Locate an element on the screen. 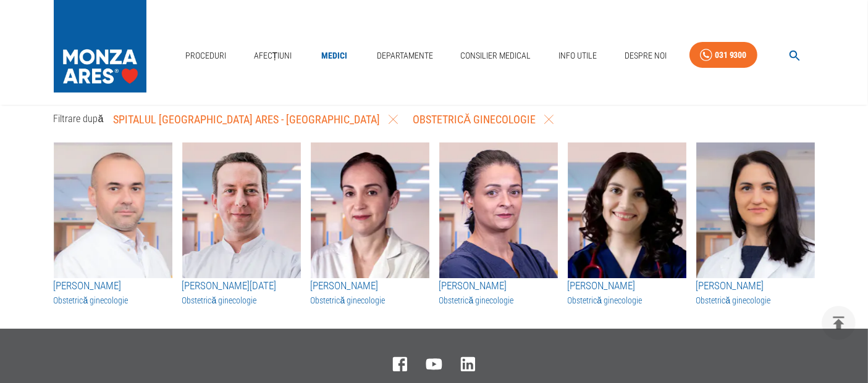  a: Despre Noi is located at coordinates (646, 56).